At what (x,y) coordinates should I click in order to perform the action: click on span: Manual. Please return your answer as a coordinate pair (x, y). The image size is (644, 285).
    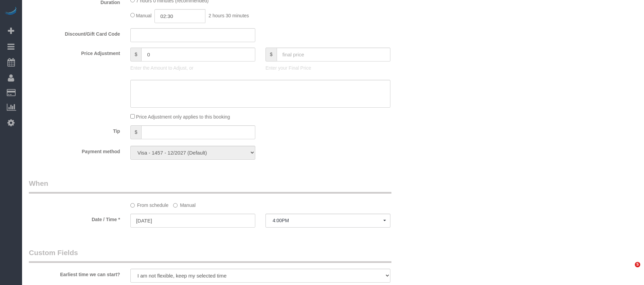
    Looking at the image, I should click on (144, 16).